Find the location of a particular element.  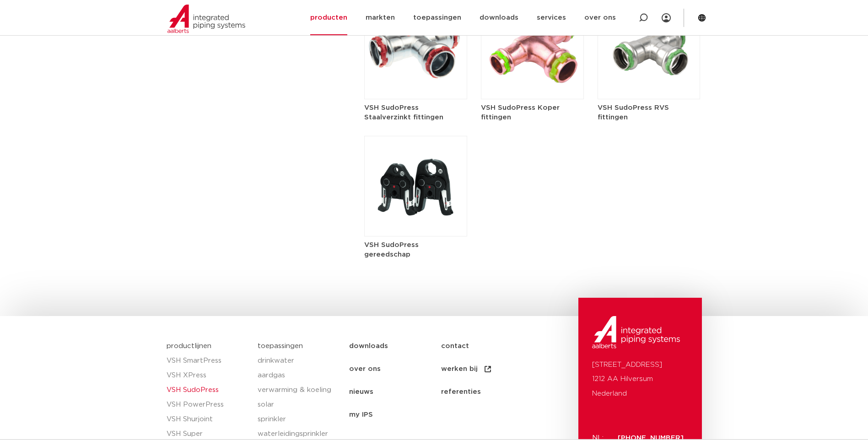

a: VSH SudoPress gereedschap is located at coordinates (415, 221).